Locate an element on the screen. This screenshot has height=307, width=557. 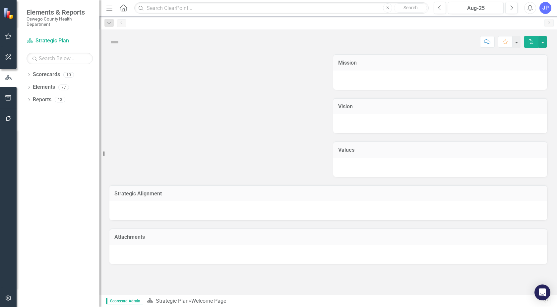
h3: Vision is located at coordinates (440, 107).